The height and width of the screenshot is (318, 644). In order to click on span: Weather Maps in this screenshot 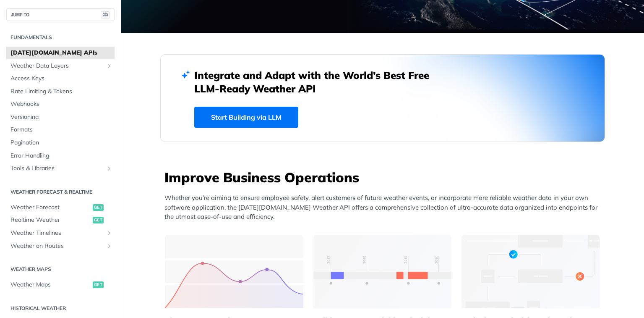, I will do `click(50, 285)`.